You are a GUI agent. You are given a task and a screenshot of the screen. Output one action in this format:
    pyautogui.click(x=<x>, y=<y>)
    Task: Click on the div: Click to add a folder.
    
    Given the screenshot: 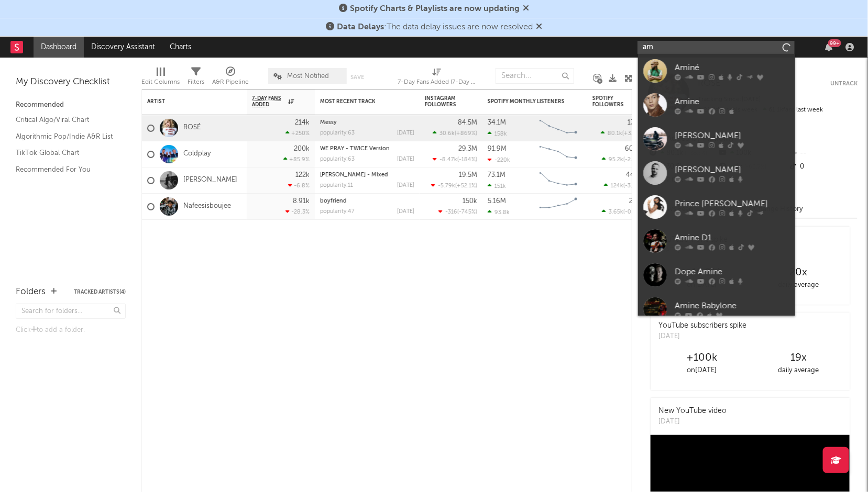 What is the action you would take?
    pyautogui.click(x=71, y=331)
    